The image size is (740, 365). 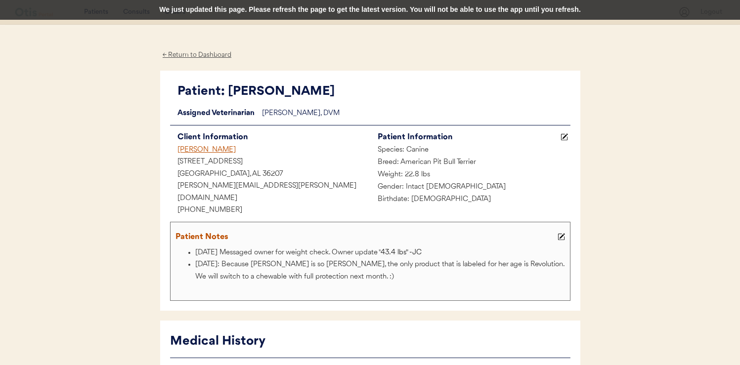 What do you see at coordinates (216, 114) in the screenshot?
I see `div: Assigned Veterinarian` at bounding box center [216, 114].